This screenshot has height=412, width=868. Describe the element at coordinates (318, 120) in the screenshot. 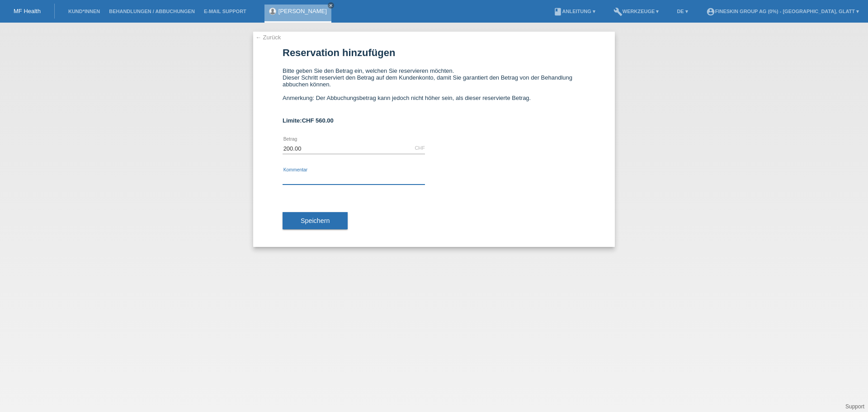

I see `span: CHF 560.00` at that location.